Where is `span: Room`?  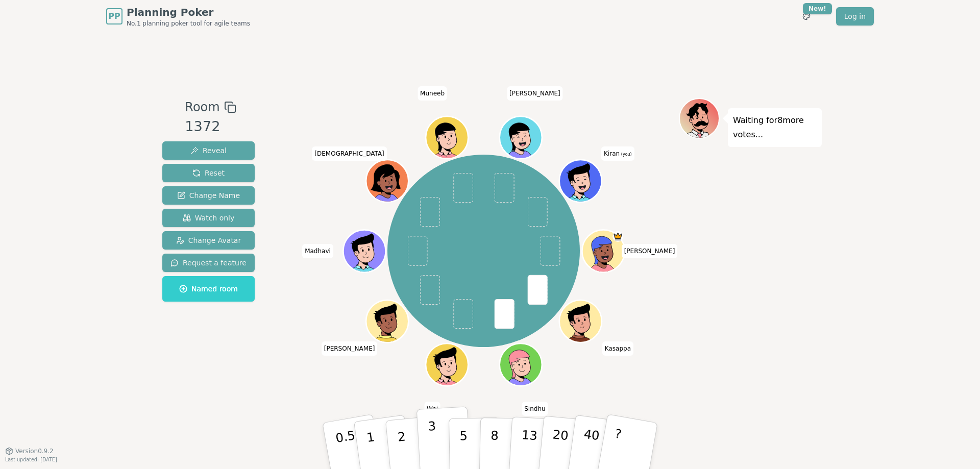
span: Room is located at coordinates (202, 107).